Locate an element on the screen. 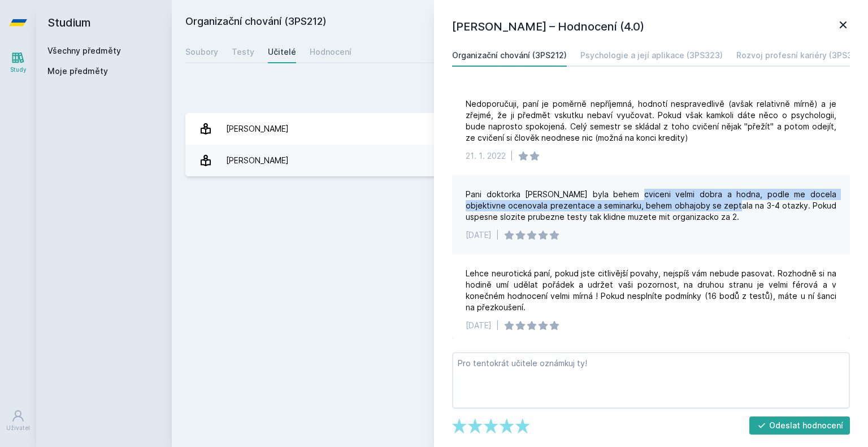 Image resolution: width=868 pixels, height=447 pixels. a: Testy is located at coordinates (243, 52).